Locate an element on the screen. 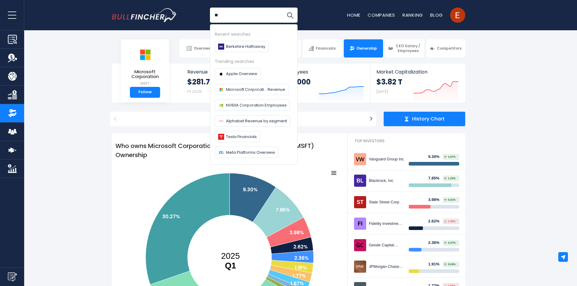 The height and width of the screenshot is (286, 577). span: NVIDIA Corporation Employees is located at coordinates (256, 105).